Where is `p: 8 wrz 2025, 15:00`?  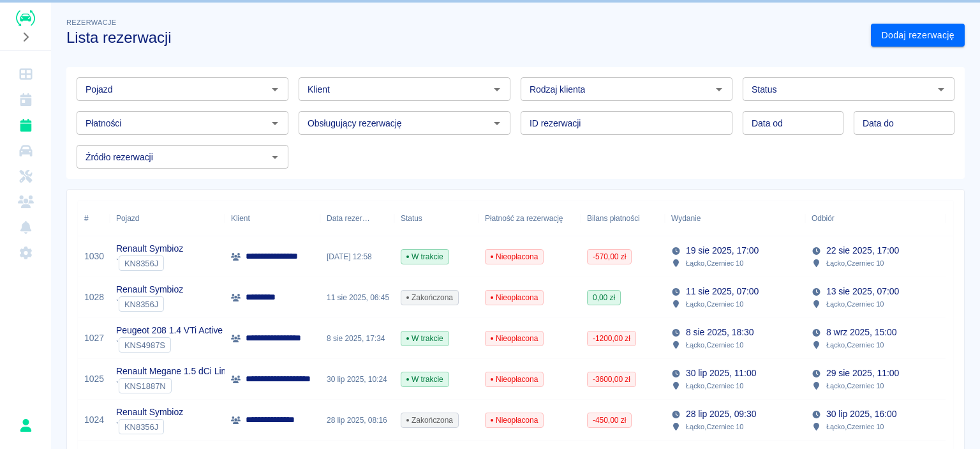 p: 8 wrz 2025, 15:00 is located at coordinates (861, 332).